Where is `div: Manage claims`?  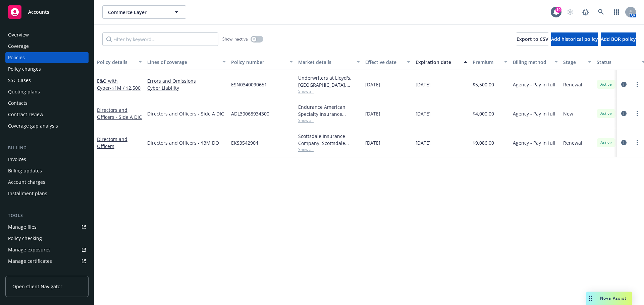
div: Manage claims is located at coordinates (25, 273).